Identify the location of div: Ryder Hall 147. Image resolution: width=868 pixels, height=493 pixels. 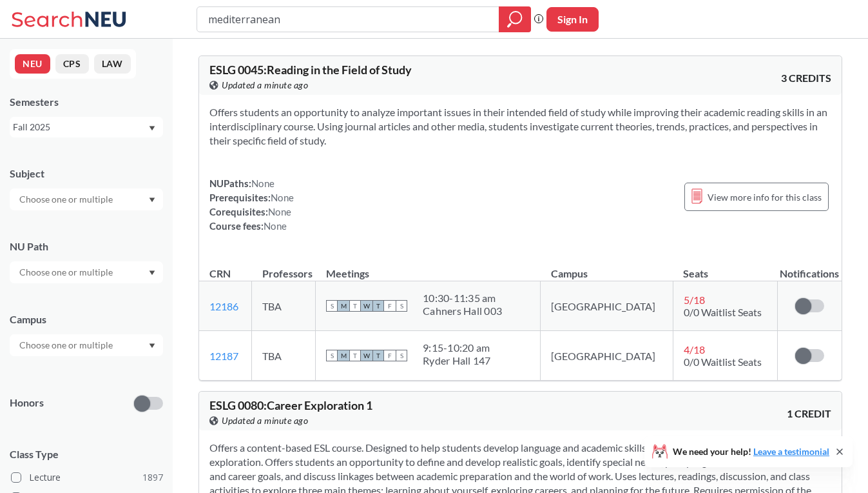
(457, 361).